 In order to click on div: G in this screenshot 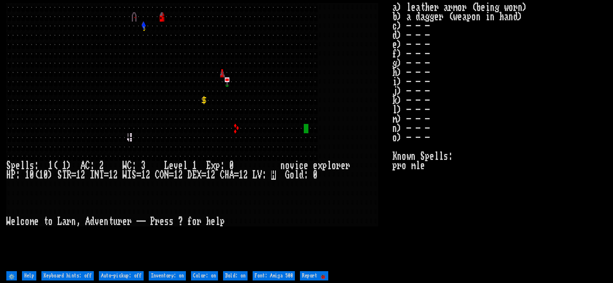, I will do `click(287, 175)`.